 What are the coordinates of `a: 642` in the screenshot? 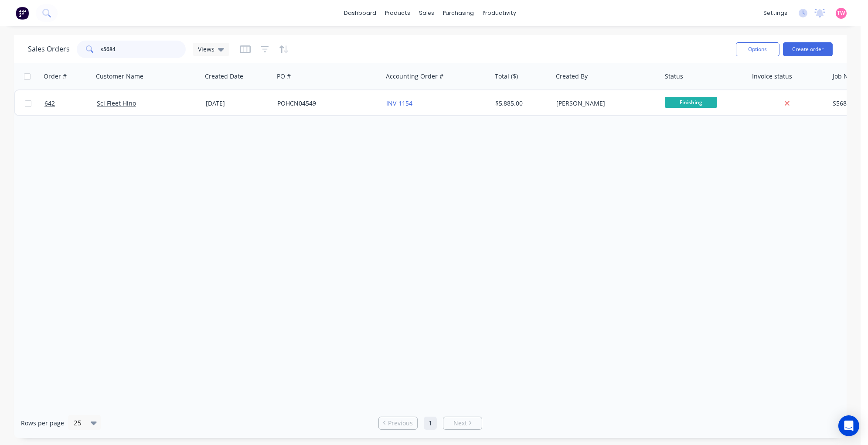 It's located at (71, 103).